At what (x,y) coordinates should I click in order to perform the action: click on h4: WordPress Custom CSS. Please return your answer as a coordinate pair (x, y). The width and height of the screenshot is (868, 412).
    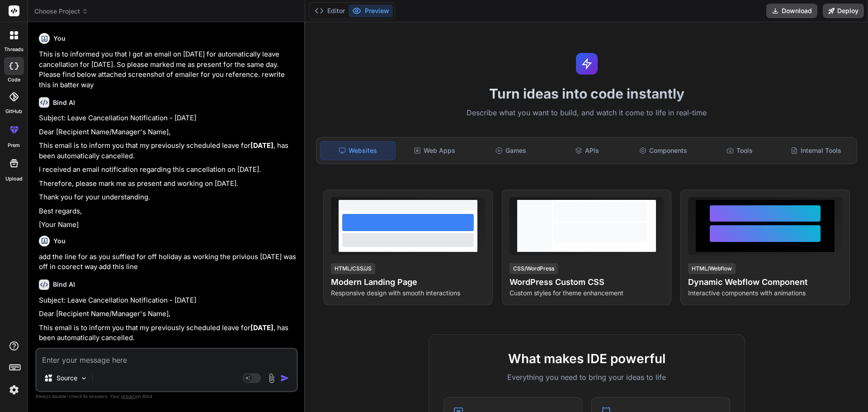
    Looking at the image, I should click on (586, 282).